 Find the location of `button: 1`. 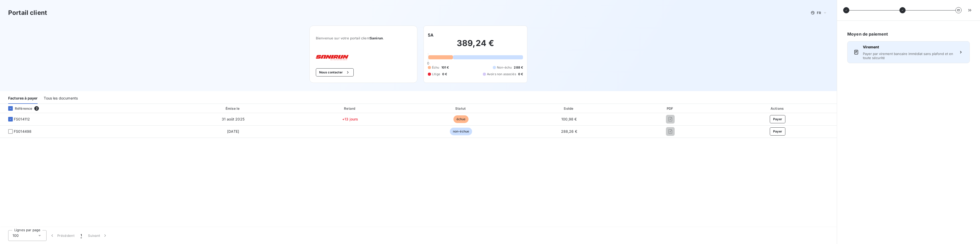

button: 1 is located at coordinates (81, 235).